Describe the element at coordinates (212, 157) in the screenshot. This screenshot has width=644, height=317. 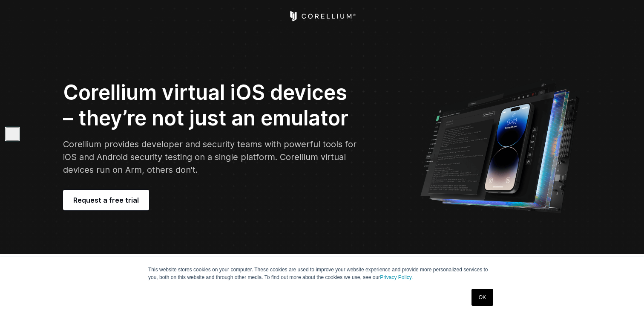
I see `p: Corellium provides developer and security teams with powerful tools for iOS and Android security ...` at that location.